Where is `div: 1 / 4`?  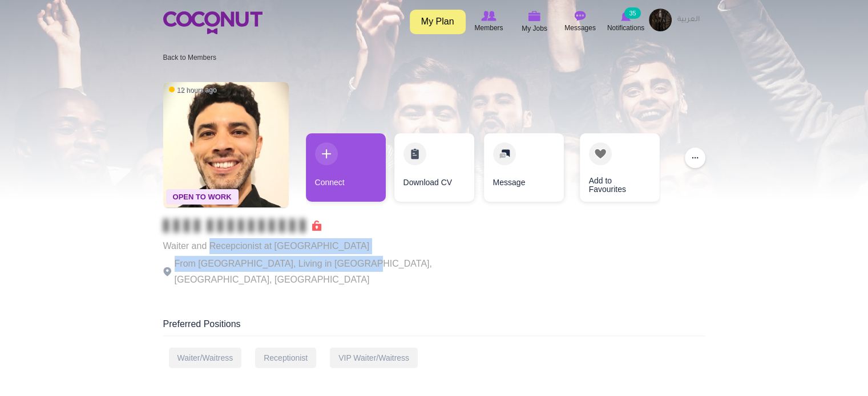 div: 1 / 4 is located at coordinates (345, 171).